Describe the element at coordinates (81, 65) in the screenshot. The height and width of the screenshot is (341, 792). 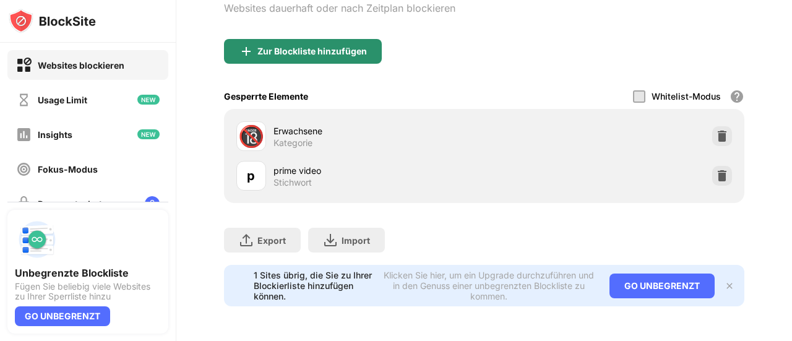
I see `div: Websites blockieren` at that location.